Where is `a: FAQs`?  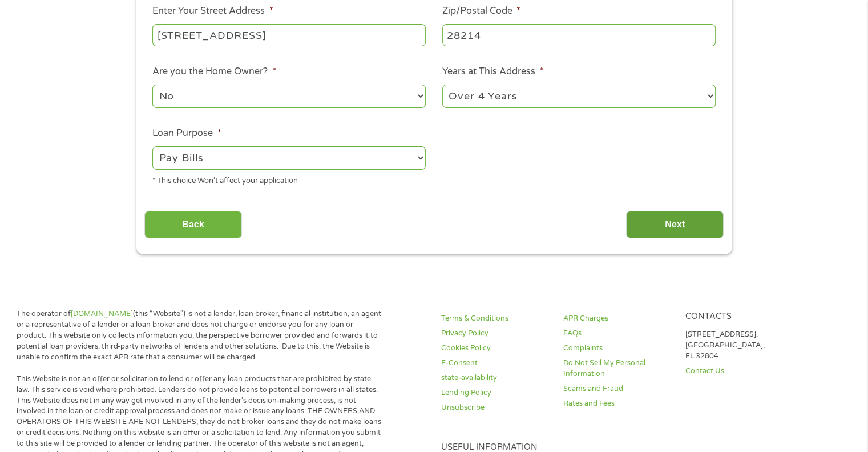
a: FAQs is located at coordinates (617, 333).